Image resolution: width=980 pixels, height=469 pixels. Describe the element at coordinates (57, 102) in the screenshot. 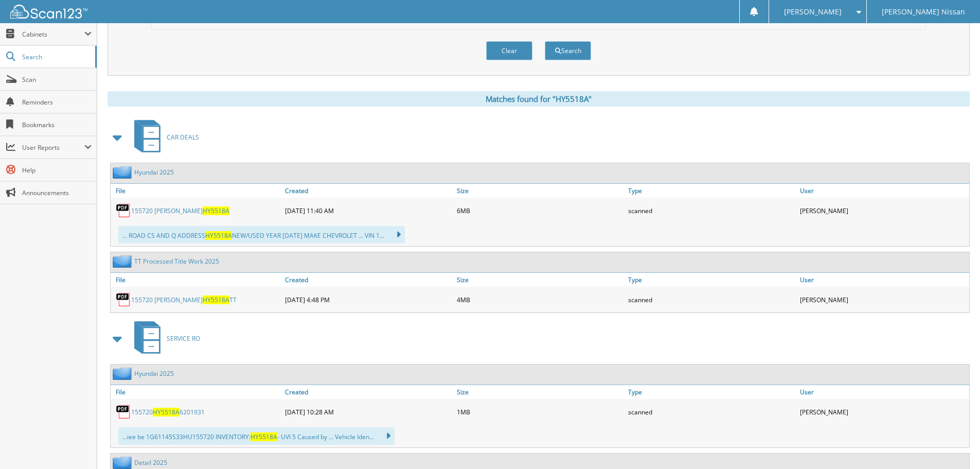

I see `span: Reminders` at that location.